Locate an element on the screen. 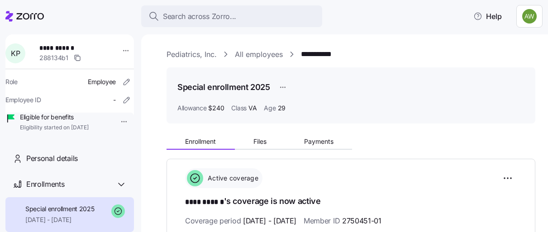 The height and width of the screenshot is (232, 548). span: Age is located at coordinates (270, 108).